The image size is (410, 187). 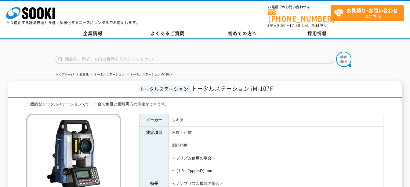 What do you see at coordinates (368, 13) in the screenshot?
I see `a: お見積り･お問い合わせはこちら` at bounding box center [368, 13].